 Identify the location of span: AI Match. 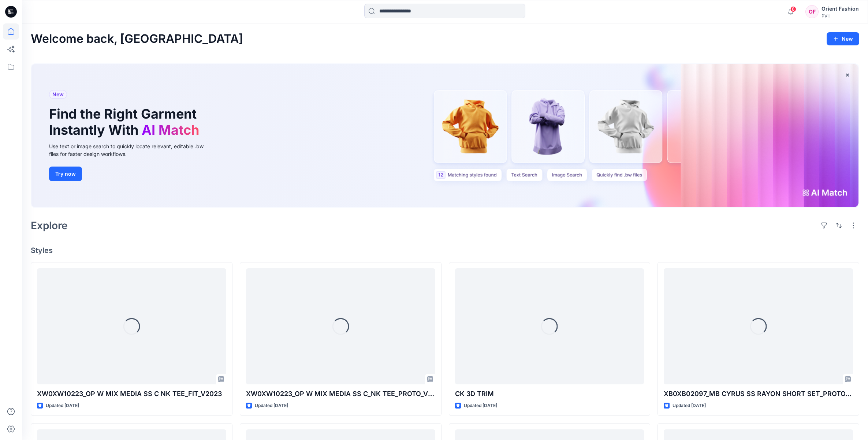
(170, 130).